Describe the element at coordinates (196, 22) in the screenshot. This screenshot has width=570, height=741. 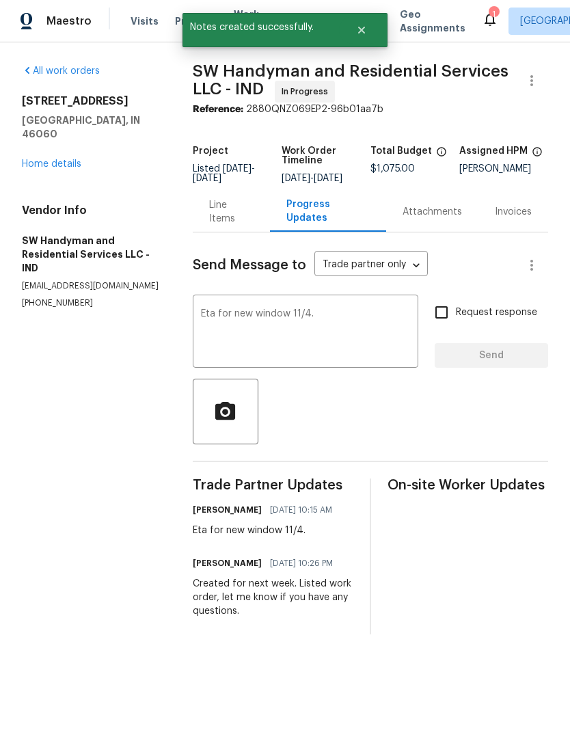
I see `span: Projects` at that location.